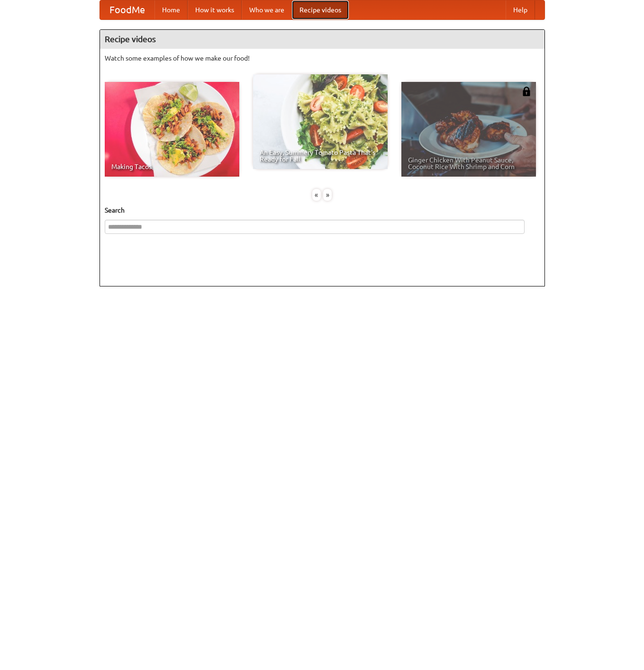 Image resolution: width=644 pixels, height=670 pixels. Describe the element at coordinates (520, 10) in the screenshot. I see `a: Help` at that location.